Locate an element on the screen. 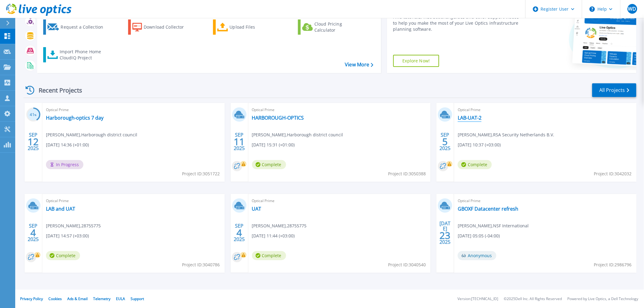 The image size is (644, 308). span: Project ID: 3040540 is located at coordinates (407, 265).